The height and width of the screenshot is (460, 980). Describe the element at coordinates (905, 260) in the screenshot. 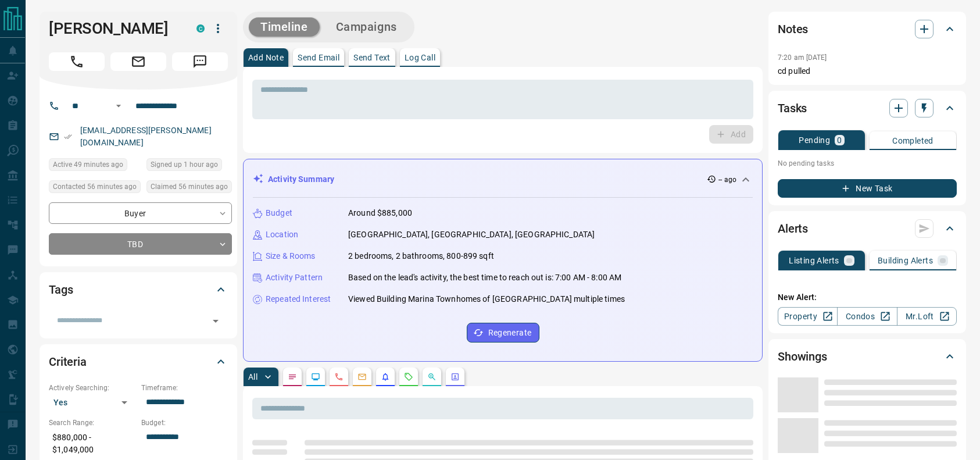

I see `p: Building Alerts` at that location.